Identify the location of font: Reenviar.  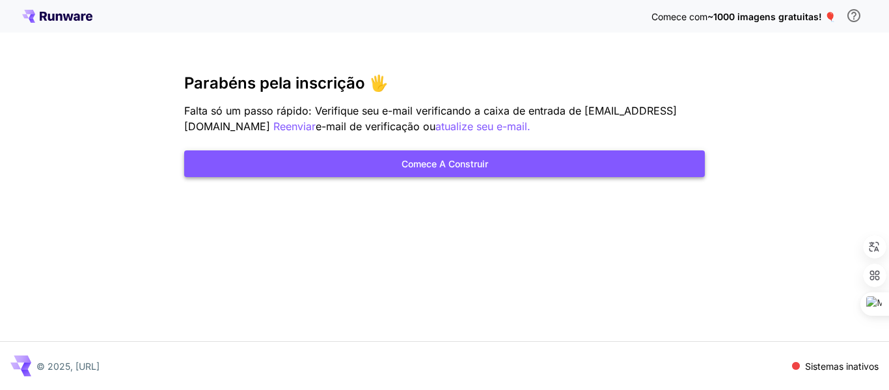
(294, 126).